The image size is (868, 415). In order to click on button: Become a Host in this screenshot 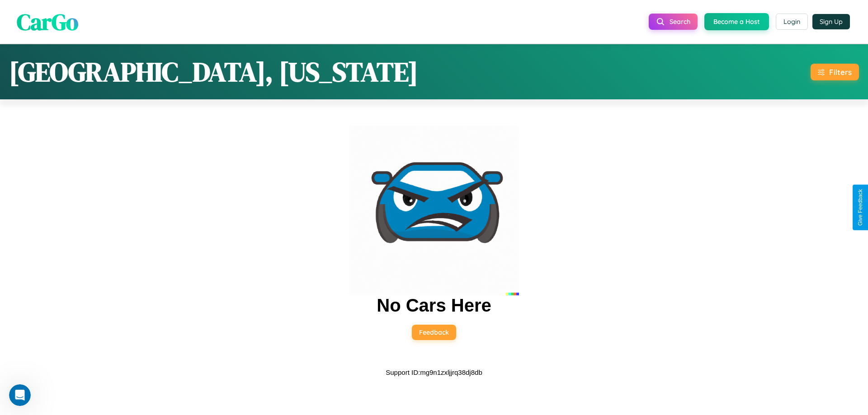, I will do `click(736, 21)`.